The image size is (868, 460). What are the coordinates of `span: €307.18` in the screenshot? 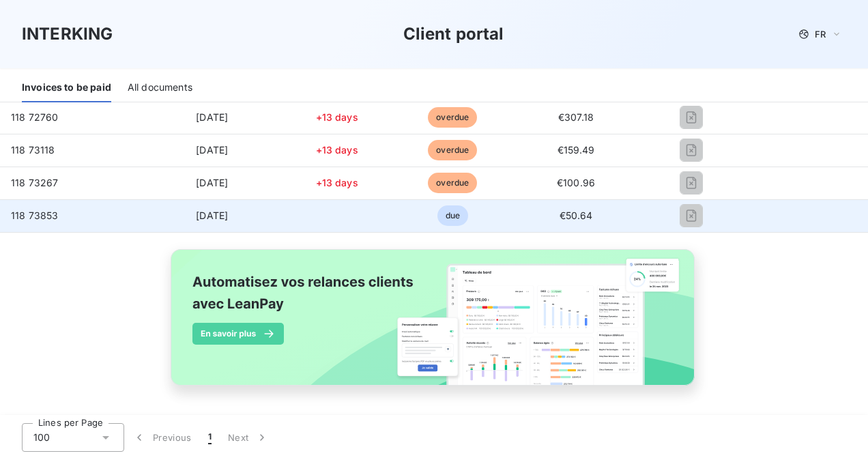 It's located at (576, 116).